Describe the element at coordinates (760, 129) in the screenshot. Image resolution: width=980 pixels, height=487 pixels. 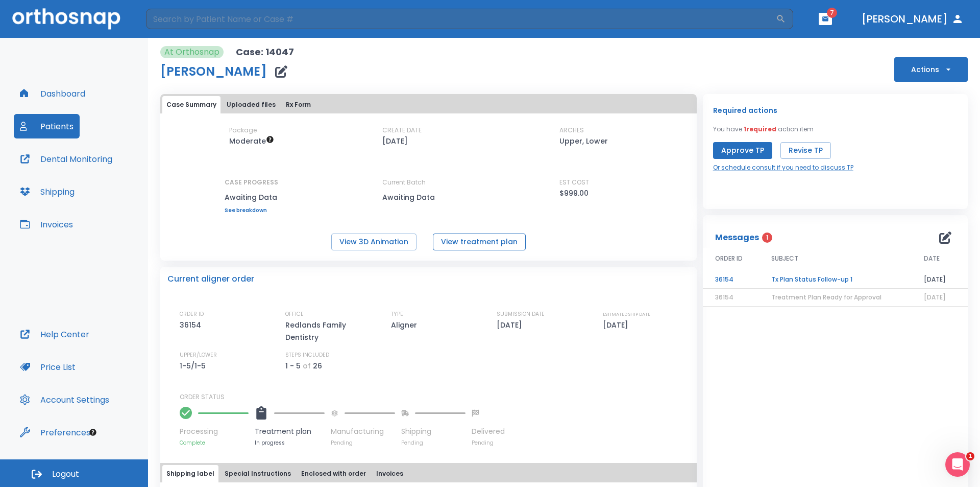
I see `span: 1 required` at that location.